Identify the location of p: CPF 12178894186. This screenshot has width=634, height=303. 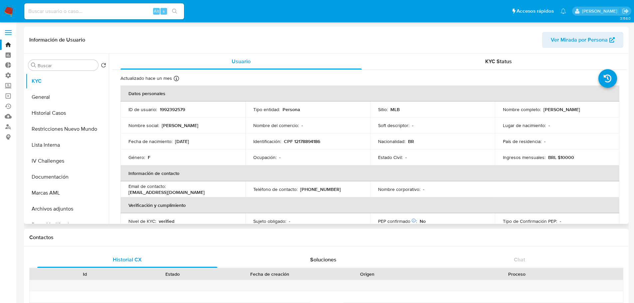
(302, 141).